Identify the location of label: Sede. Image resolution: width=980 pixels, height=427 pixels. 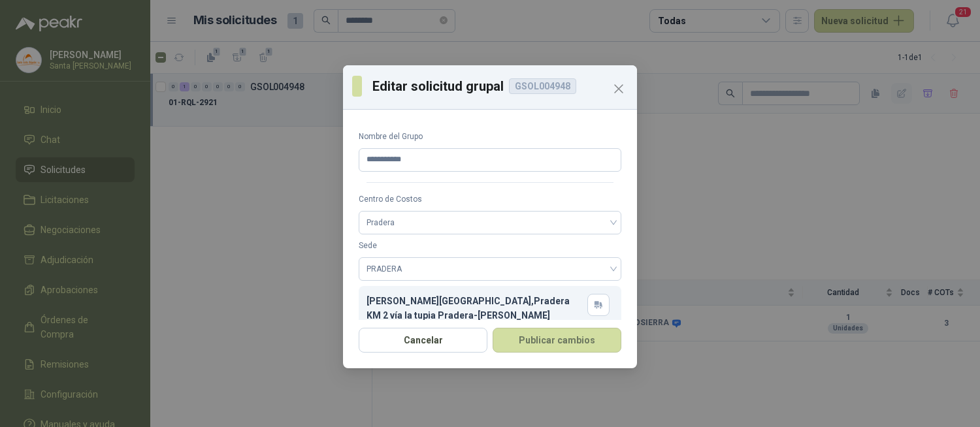
(490, 246).